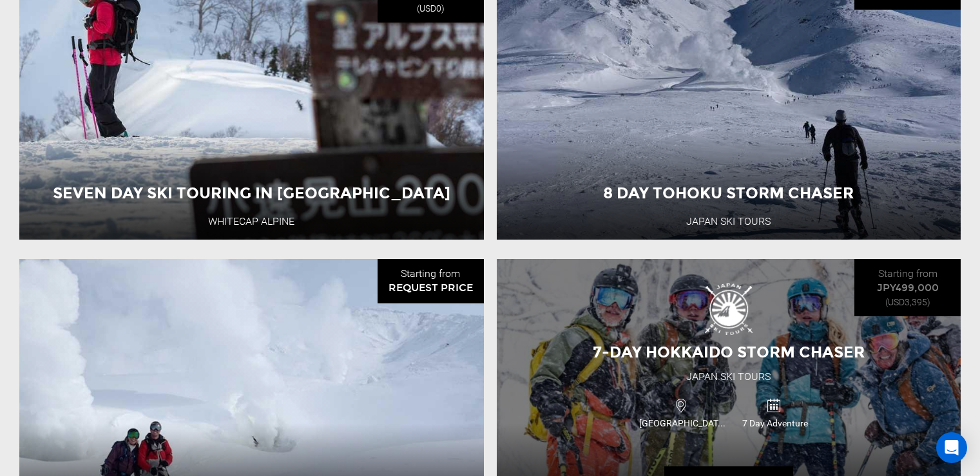 The height and width of the screenshot is (476, 980). Describe the element at coordinates (729, 351) in the screenshot. I see `span: 7-Day Hokkaido Storm Chaser` at that location.